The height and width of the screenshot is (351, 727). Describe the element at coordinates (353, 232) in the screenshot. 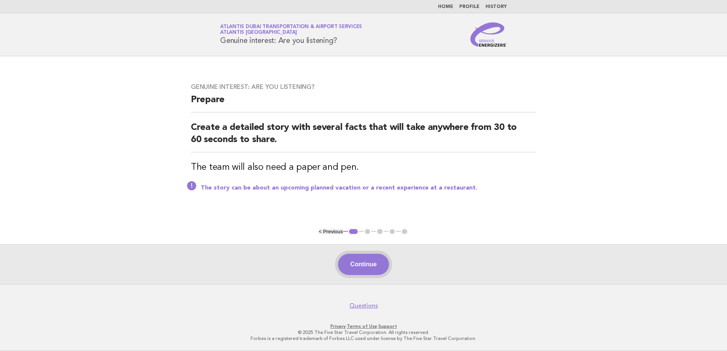

I see `button: 1` at that location.